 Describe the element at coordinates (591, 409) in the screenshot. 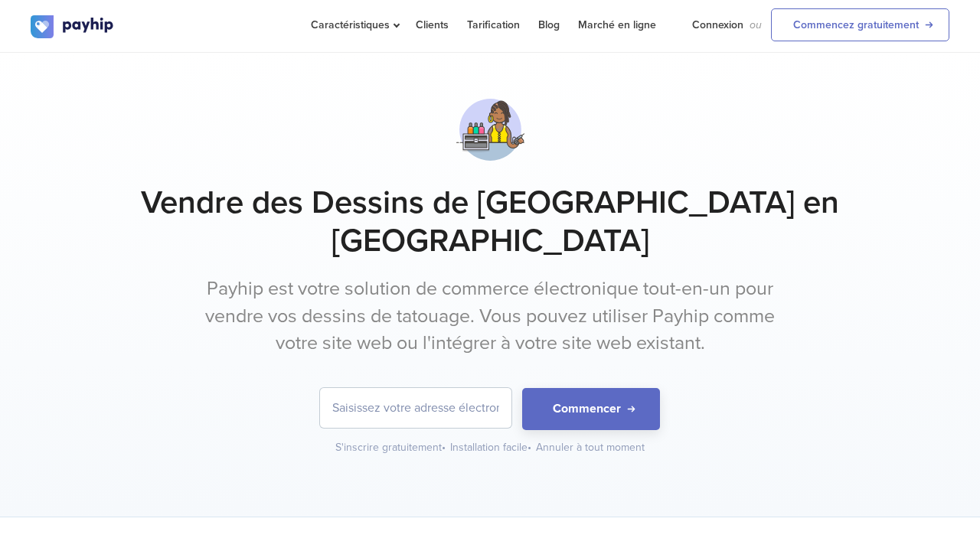

I see `button: Commencer` at that location.